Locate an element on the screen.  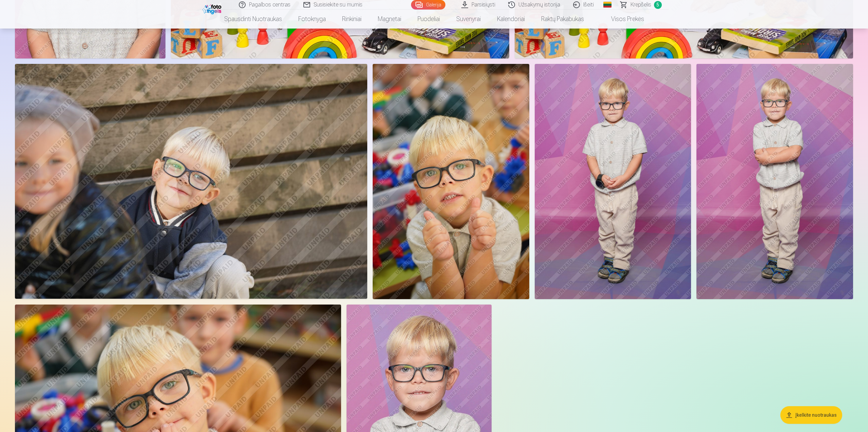
a: Suvenyrai is located at coordinates (468, 19).